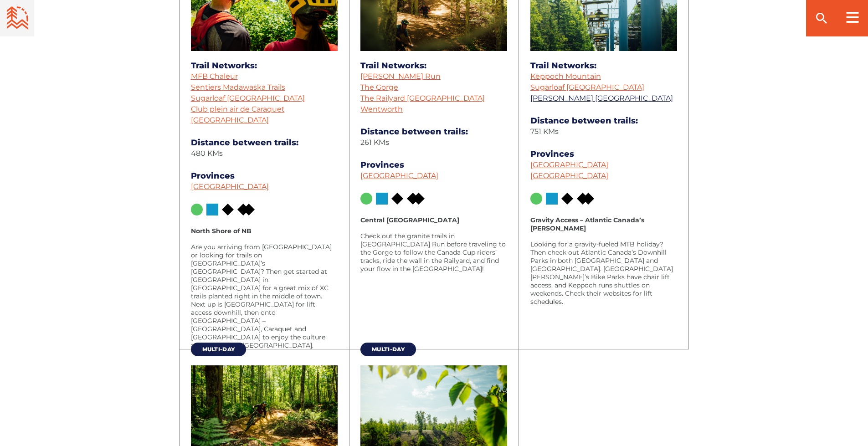 This screenshot has width=868, height=446. I want to click on a: MFB Chaleur, so click(214, 76).